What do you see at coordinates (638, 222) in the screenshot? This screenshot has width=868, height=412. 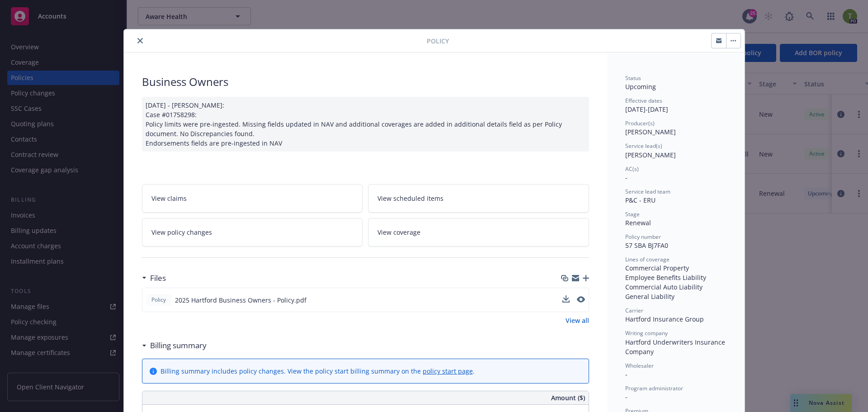 I see `span: Renewal` at bounding box center [638, 222].